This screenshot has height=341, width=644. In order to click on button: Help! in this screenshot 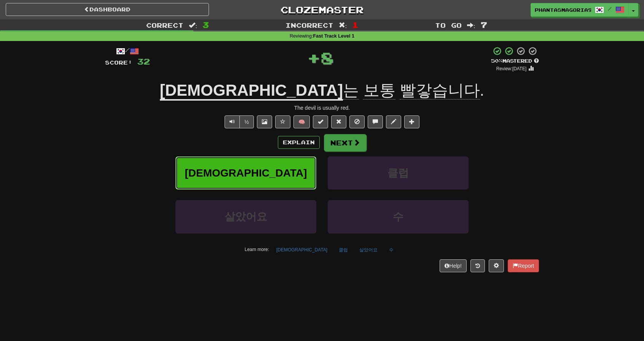, I will do `click(453, 266)`.